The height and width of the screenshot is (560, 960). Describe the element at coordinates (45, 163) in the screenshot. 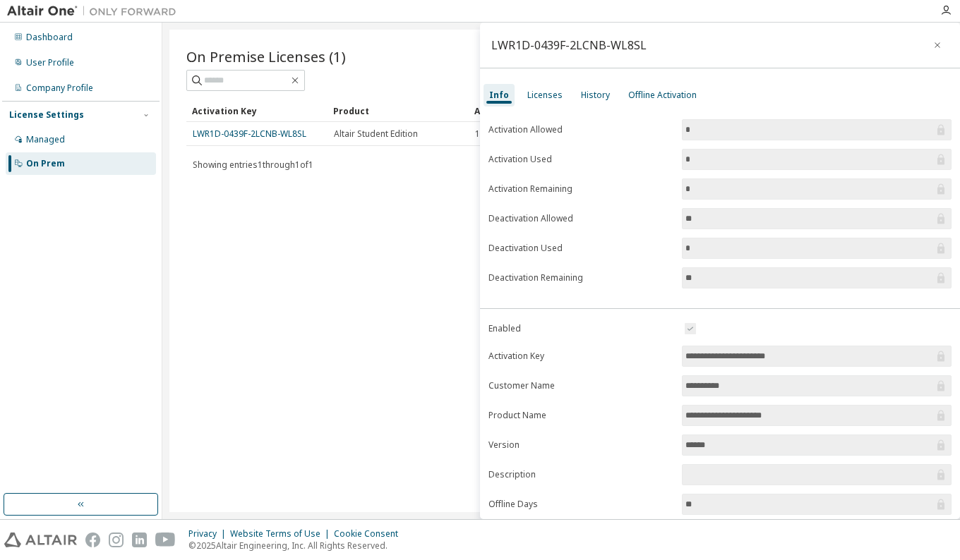

I see `div: On Prem` at that location.